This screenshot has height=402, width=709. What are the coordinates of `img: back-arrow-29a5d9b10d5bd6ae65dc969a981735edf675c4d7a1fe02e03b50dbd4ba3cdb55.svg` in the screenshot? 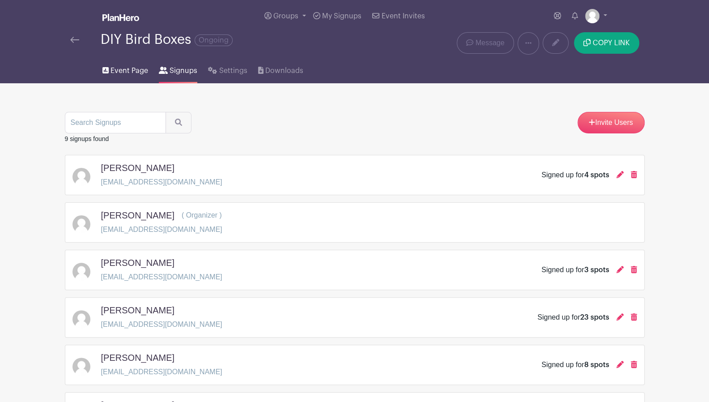 It's located at (75, 40).